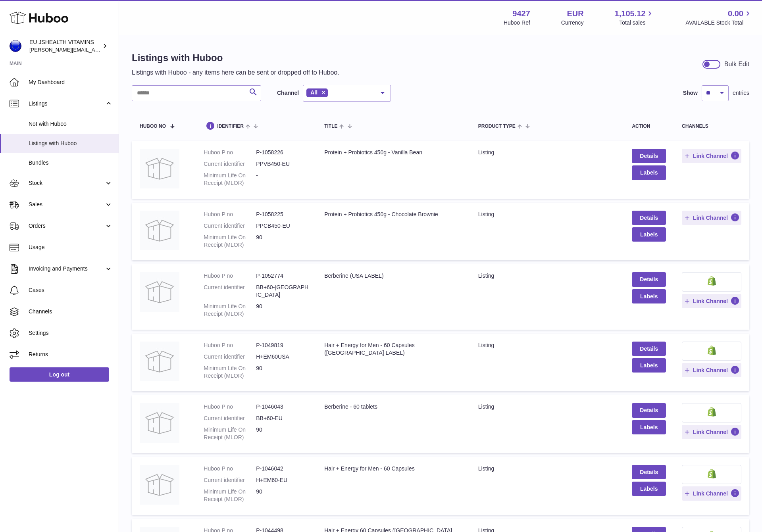 Image resolution: width=762 pixels, height=532 pixels. I want to click on div: Berberine (USA LABEL), so click(394, 276).